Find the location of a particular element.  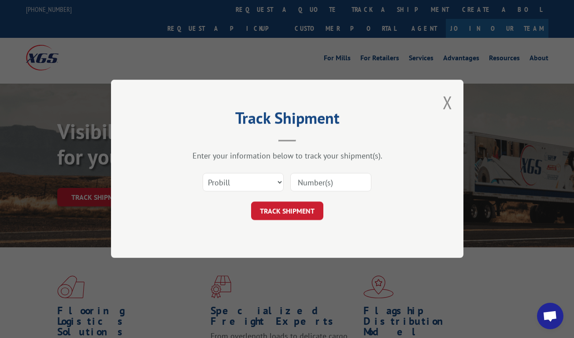

button: Close modal is located at coordinates (447, 102).